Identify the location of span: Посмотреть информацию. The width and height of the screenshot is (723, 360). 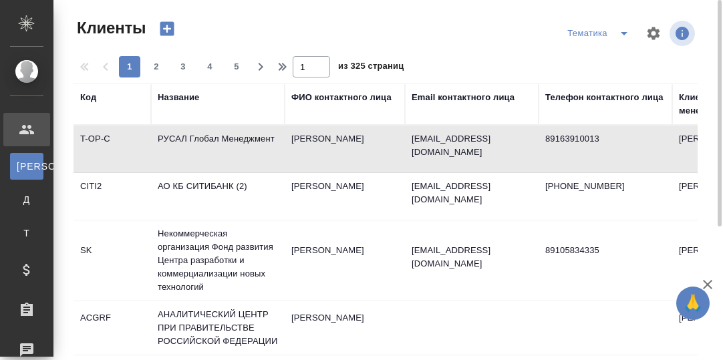
(684, 33).